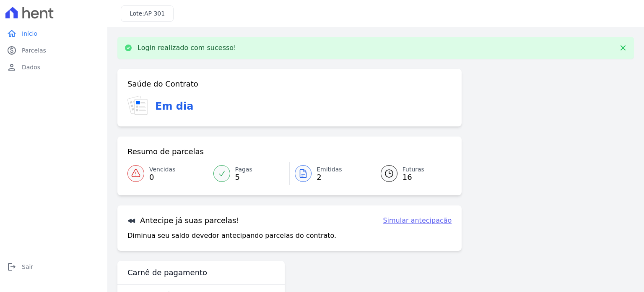  Describe the element at coordinates (11, 34) in the screenshot. I see `i: home` at that location.